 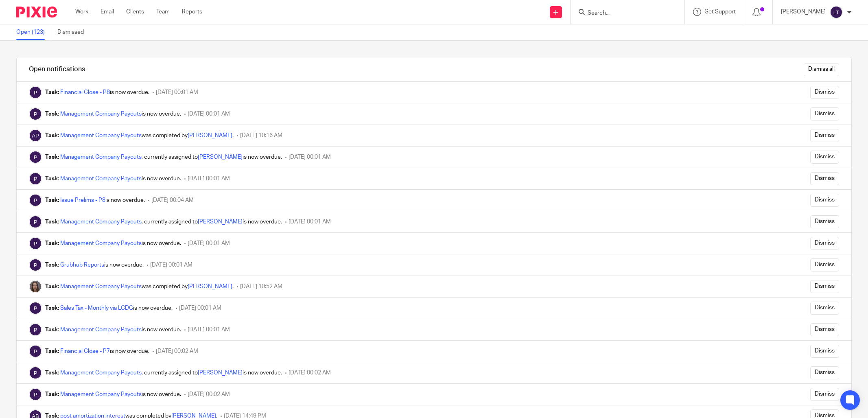 What do you see at coordinates (83, 201) in the screenshot?
I see `a: Issue Prelims - P8` at bounding box center [83, 201].